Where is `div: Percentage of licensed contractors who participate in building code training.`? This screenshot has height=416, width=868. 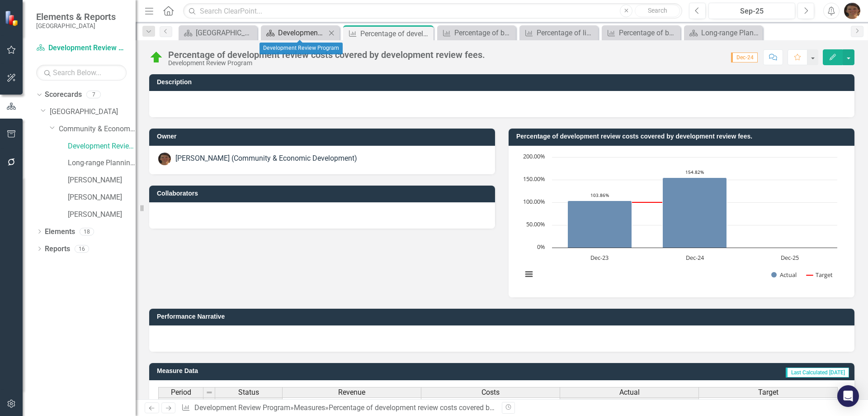
div: Percentage of licensed contractors who participate in building code training. is located at coordinates (566, 33).